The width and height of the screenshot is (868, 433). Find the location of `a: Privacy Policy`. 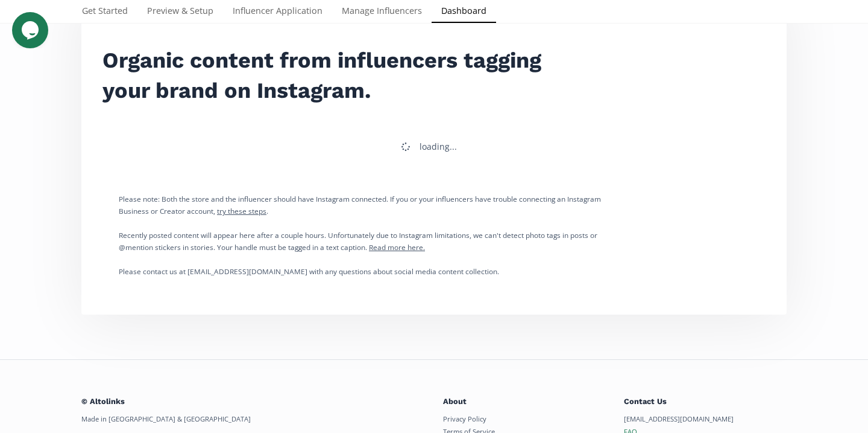

a: Privacy Policy is located at coordinates (465, 418).